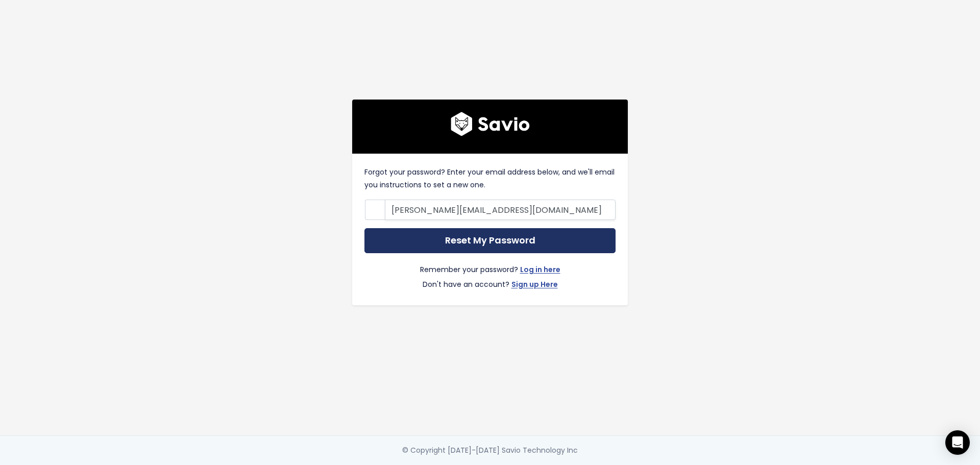 The height and width of the screenshot is (465, 980). Describe the element at coordinates (490, 273) in the screenshot. I see `div: Remember your password? Don't have an account?` at that location.